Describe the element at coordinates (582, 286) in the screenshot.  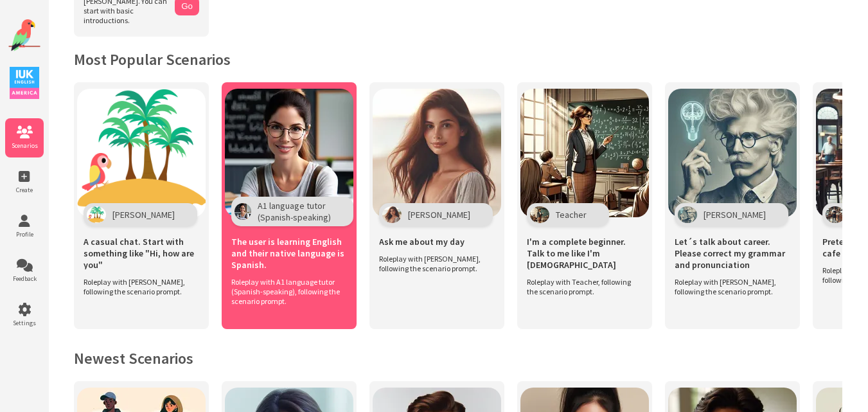
I see `span: Roleplay with Teacher, following the scenario prompt.` at that location.